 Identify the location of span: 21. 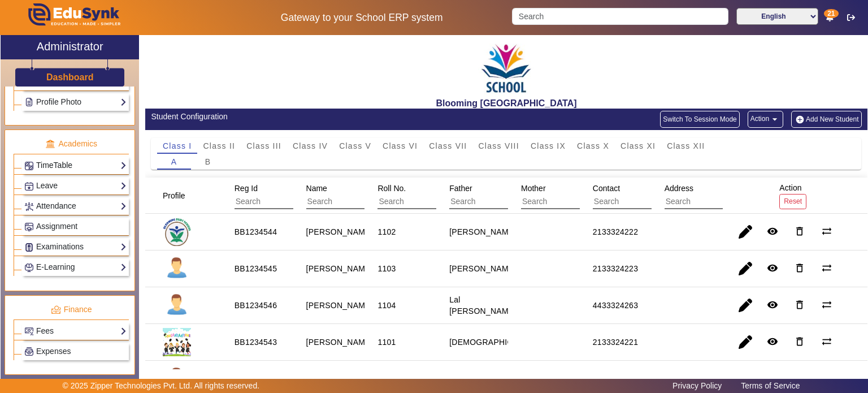
(831, 13).